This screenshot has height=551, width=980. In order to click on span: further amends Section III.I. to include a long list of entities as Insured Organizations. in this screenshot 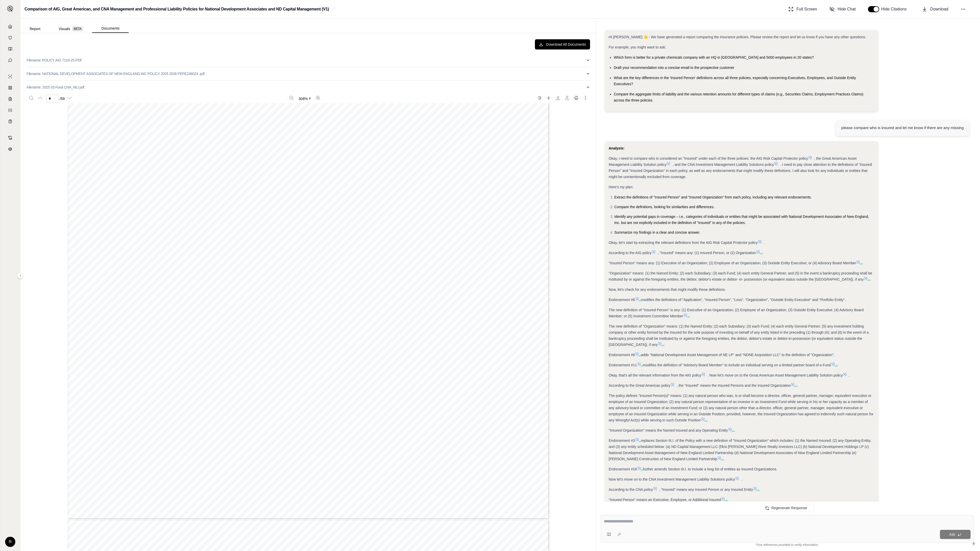, I will do `click(710, 469)`.